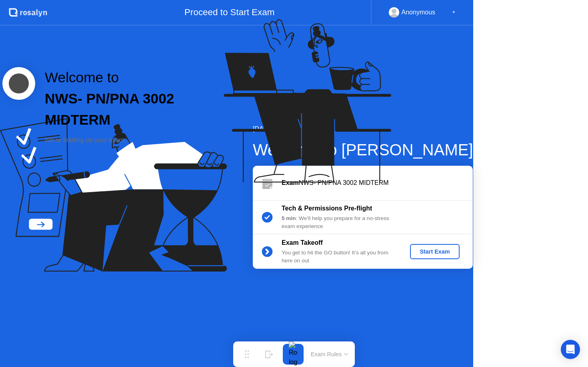 The height and width of the screenshot is (367, 588). I want to click on button: Start Exam, so click(434, 252).